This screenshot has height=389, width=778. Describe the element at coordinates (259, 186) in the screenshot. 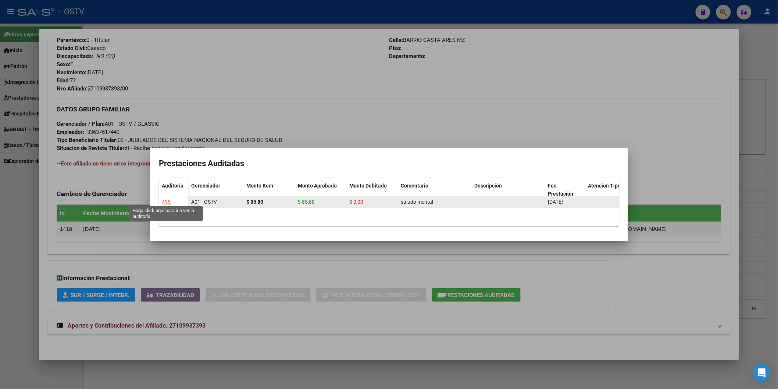

I see `span: Monto Item` at that location.